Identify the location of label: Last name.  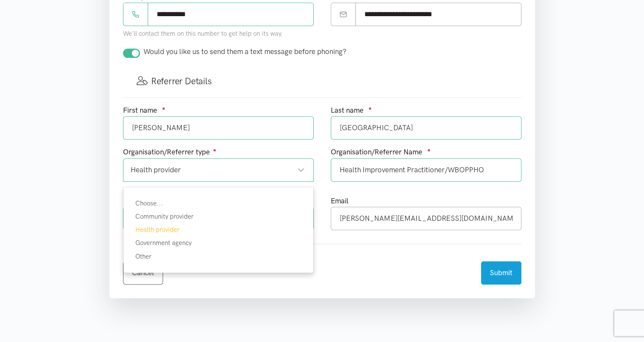
(347, 110).